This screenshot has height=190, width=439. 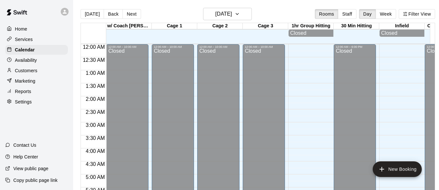 What do you see at coordinates (36, 70) in the screenshot?
I see `div: Customers` at bounding box center [36, 70].